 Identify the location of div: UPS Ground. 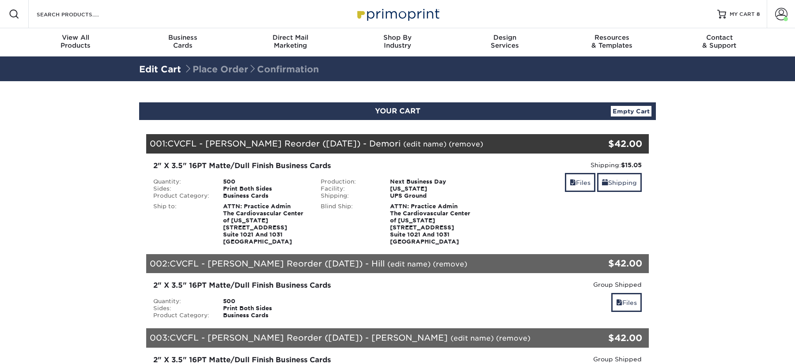
(432, 196).